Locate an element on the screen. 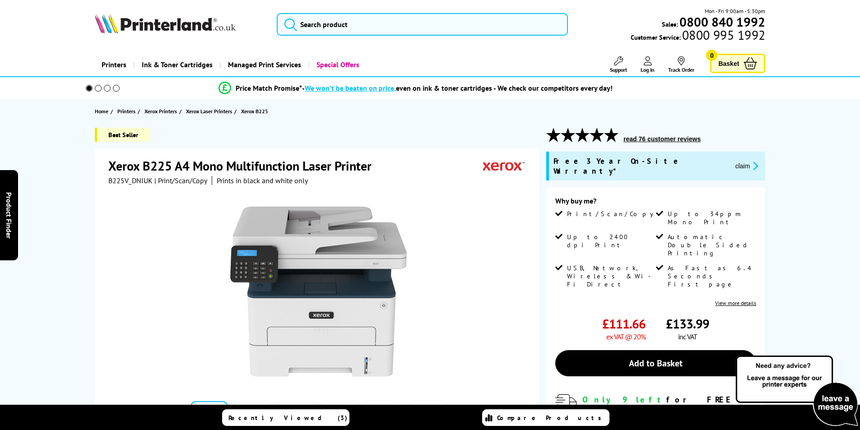 The width and height of the screenshot is (860, 430). span: Free 3 Year On-Site Warranty* is located at coordinates (641, 166).